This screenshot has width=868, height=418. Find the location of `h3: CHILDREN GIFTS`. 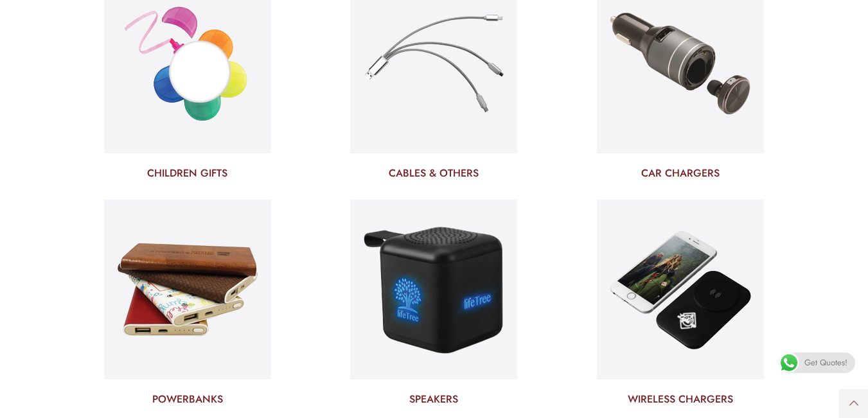

h3: CHILDREN GIFTS is located at coordinates (187, 173).